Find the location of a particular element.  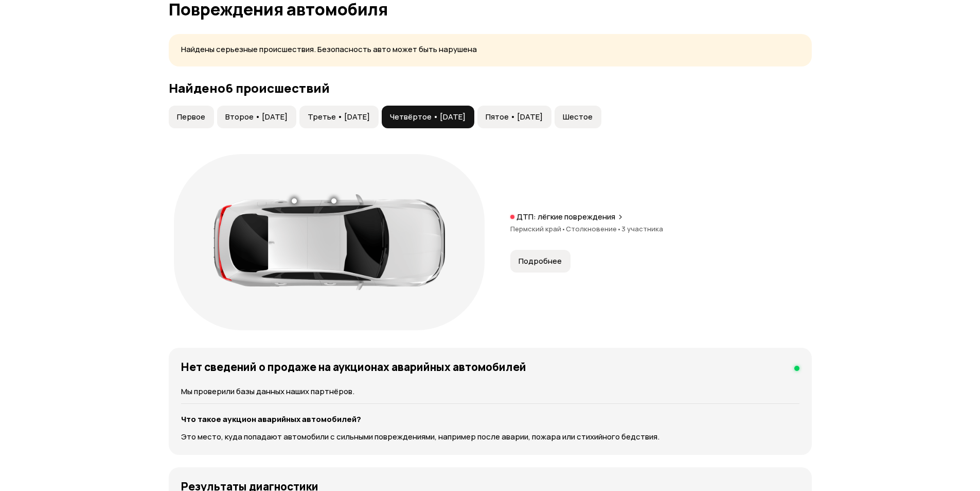

p: Мы проверили базы данных наших партнёров. is located at coordinates (491, 391).